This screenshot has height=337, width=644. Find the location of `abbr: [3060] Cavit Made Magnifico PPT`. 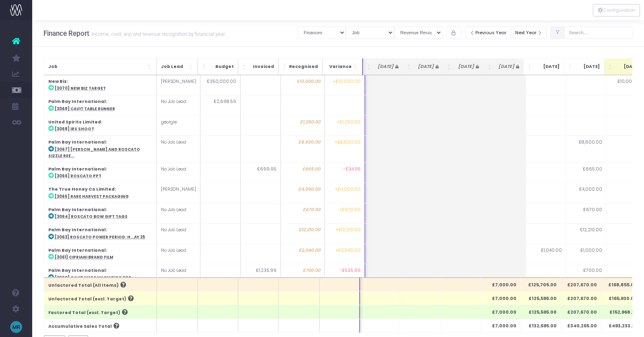

abbr: [3060] Cavit Made Magnifico PPT is located at coordinates (93, 277).